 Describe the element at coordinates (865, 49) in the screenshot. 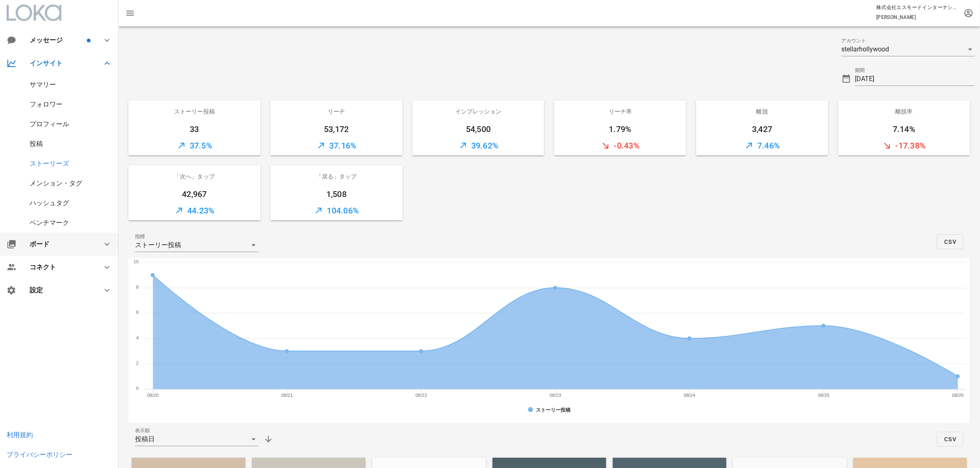

I see `div: stellarhollywood` at that location.